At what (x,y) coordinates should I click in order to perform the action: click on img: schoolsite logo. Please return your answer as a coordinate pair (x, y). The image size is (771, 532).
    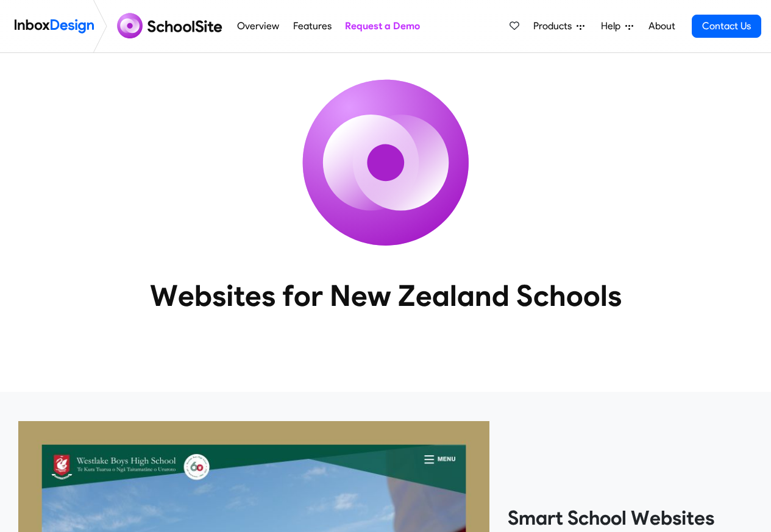
    Looking at the image, I should click on (171, 26).